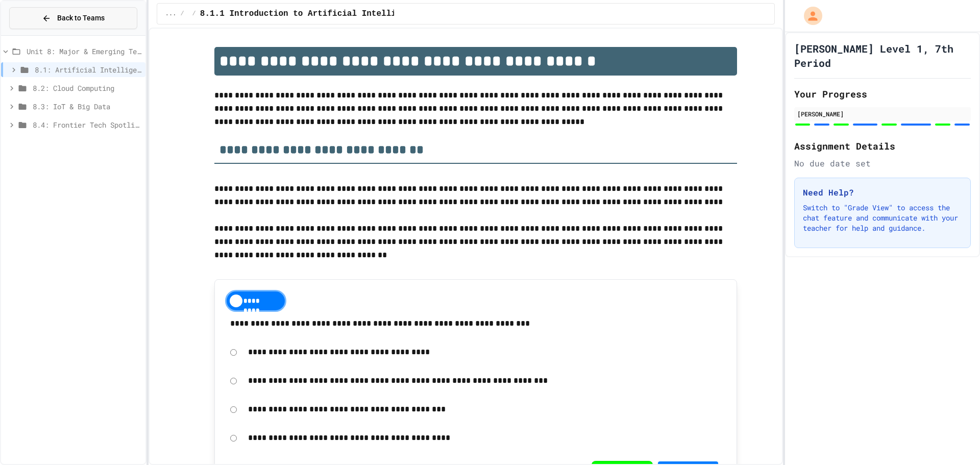  I want to click on p: Switch to "Grade View" to access the chat feature and communicate with your teacher for help and ..., so click(882, 219).